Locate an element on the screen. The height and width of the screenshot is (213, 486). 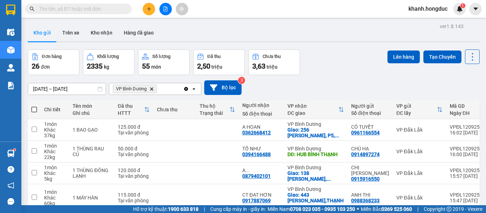
span: 3,63 is located at coordinates (259, 66).